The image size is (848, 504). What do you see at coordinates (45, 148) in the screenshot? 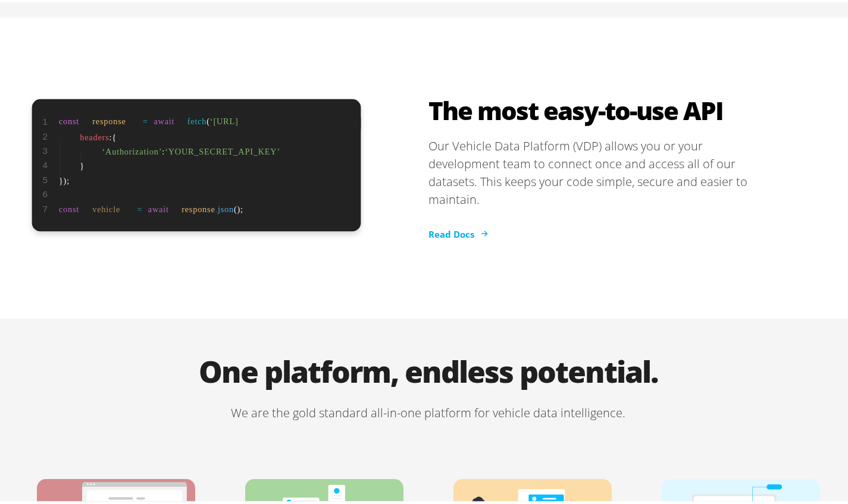
I see `tspan: 3` at bounding box center [45, 148].